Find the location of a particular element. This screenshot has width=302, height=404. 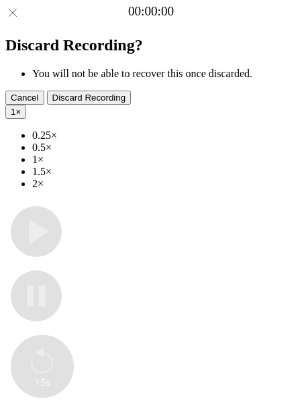

li: 1× is located at coordinates (165, 160).